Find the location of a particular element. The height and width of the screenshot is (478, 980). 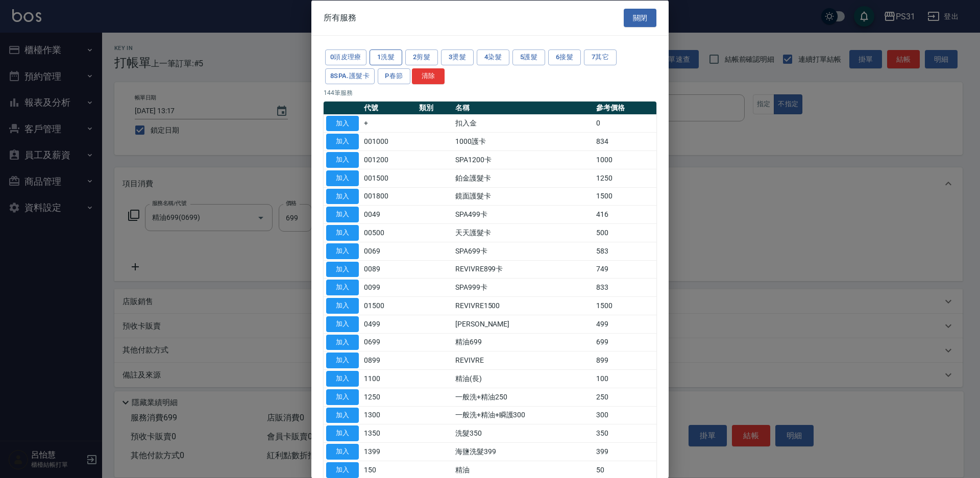

td: 精油699 is located at coordinates (523, 343).